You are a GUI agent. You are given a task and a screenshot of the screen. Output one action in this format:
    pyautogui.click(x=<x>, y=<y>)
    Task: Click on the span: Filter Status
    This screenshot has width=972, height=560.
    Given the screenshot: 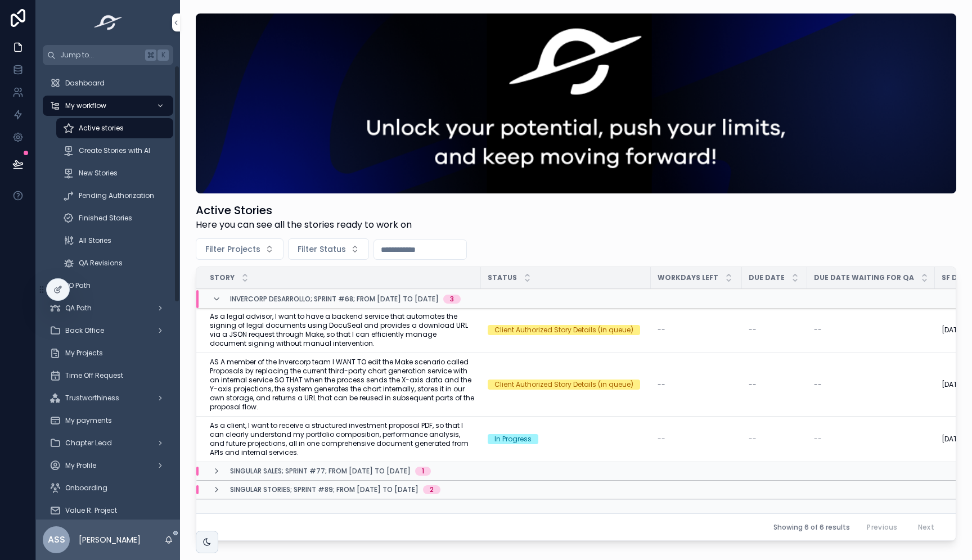 What is the action you would take?
    pyautogui.click(x=322, y=249)
    